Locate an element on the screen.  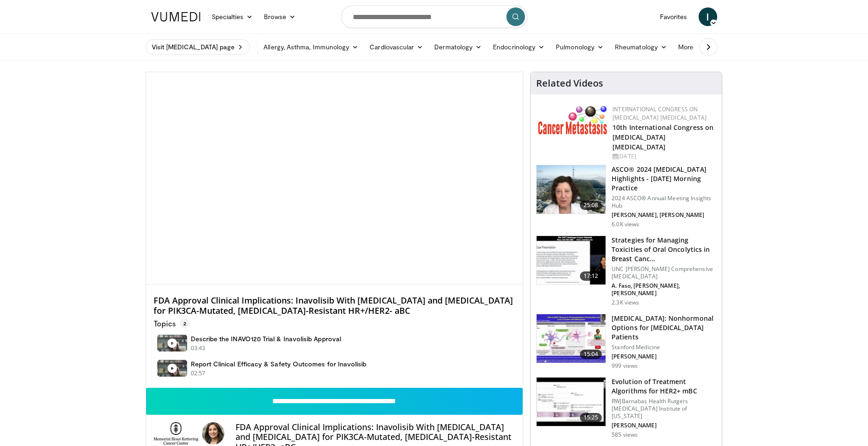
a: Cardiovascular is located at coordinates (396, 47).